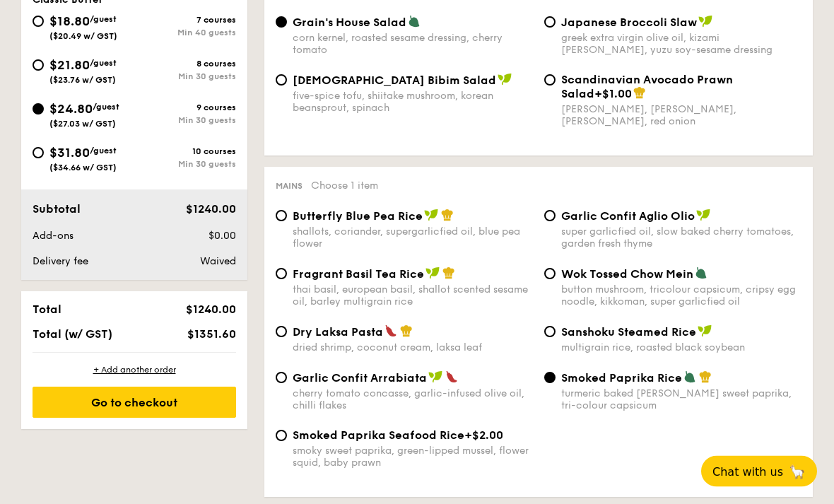 The image size is (834, 504). I want to click on div: 10 courses, so click(185, 152).